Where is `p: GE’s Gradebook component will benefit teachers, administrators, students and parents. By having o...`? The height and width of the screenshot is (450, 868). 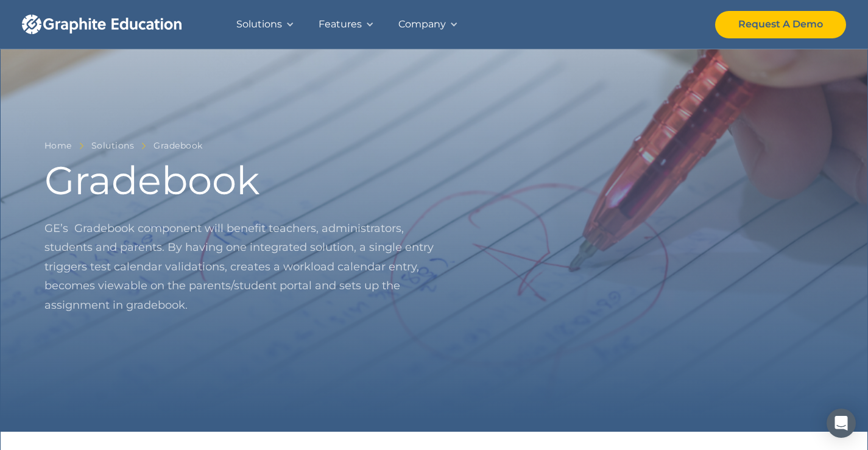
p: GE’s Gradebook component will benefit teachers, administrators, students and parents. By having o... is located at coordinates (239, 268).